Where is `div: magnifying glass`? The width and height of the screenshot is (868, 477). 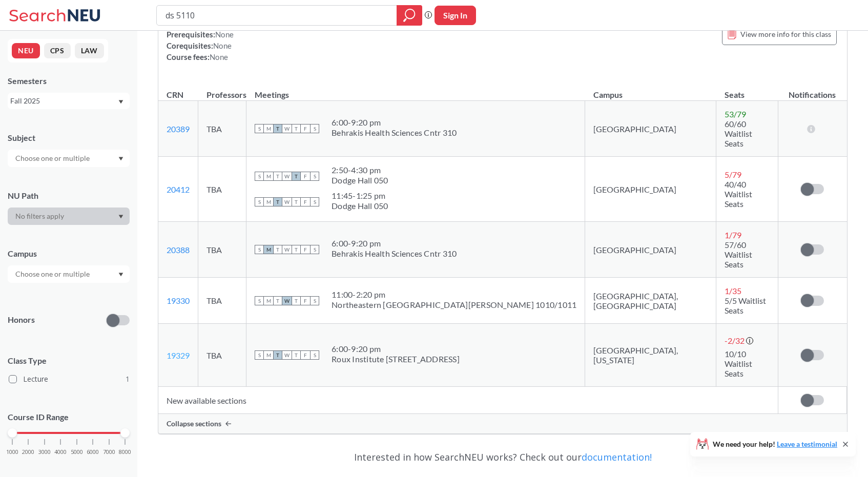 div: magnifying glass is located at coordinates (409, 15).